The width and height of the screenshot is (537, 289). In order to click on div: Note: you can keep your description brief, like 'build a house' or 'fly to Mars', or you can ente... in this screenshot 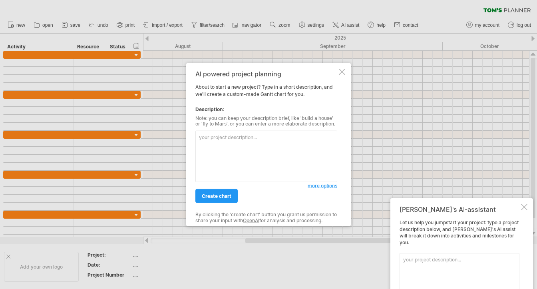, I will do `click(266, 121)`.